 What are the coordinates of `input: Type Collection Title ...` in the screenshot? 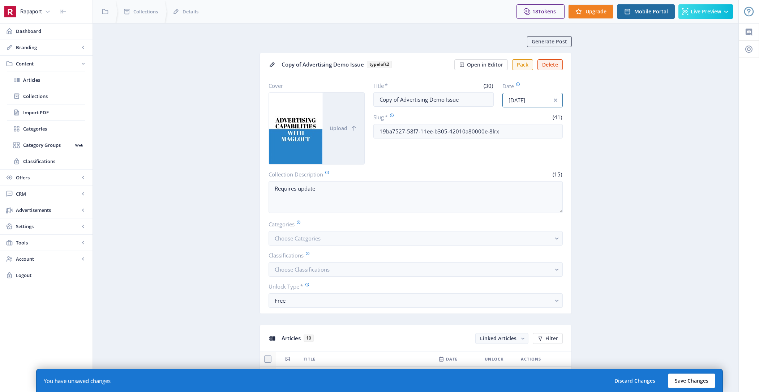 It's located at (434, 99).